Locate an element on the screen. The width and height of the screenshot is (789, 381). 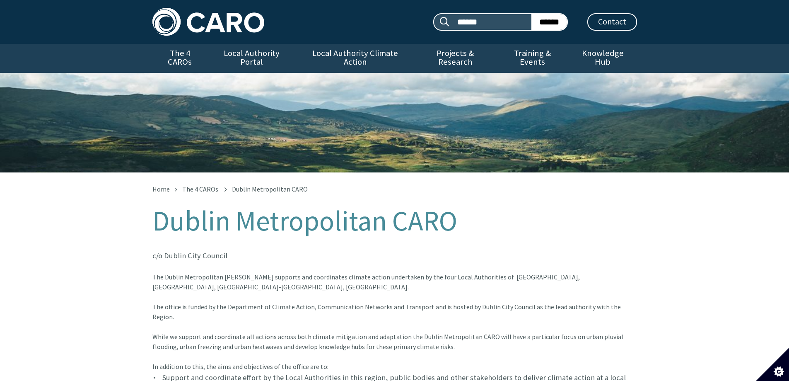
a: Contact is located at coordinates (612, 22).